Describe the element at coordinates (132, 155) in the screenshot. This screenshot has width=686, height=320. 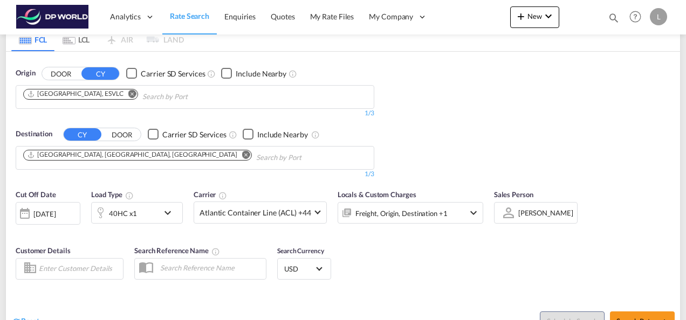
I see `div: Norfolk, VA, USORF` at that location.